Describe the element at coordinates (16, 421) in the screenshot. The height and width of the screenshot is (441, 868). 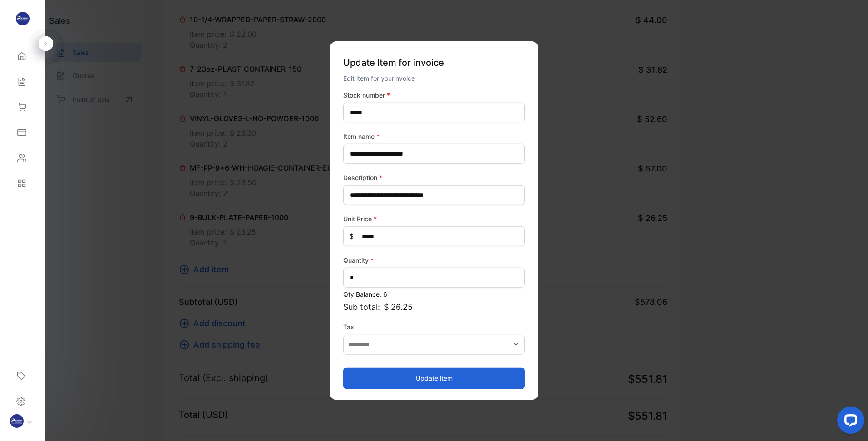
I see `img: profile` at that location.